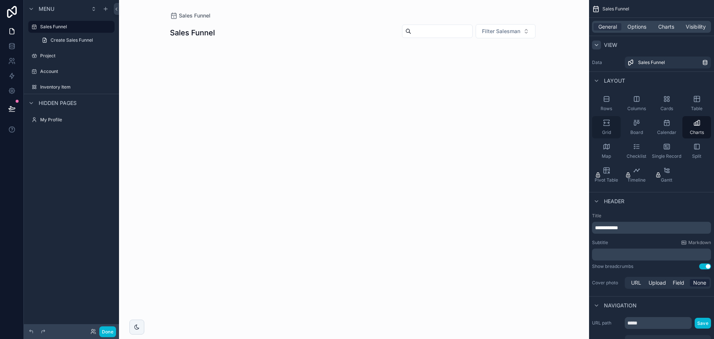  I want to click on span: Timeline, so click(636, 180).